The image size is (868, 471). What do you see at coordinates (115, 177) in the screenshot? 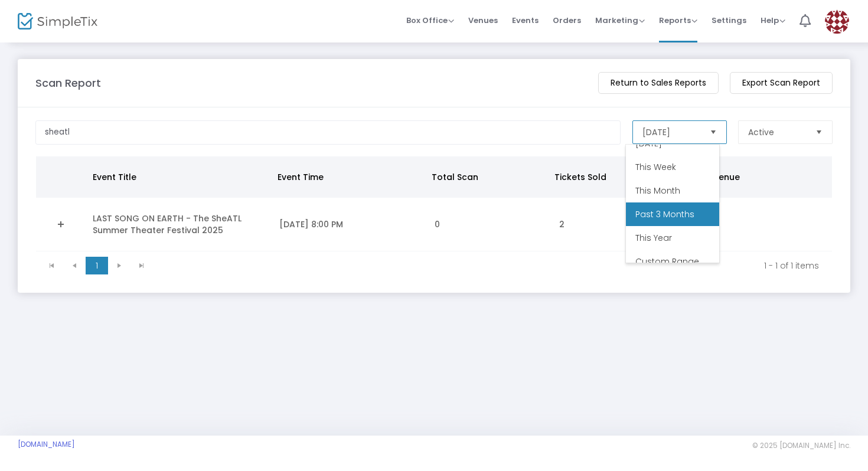
I see `span: Event Title` at bounding box center [115, 177].